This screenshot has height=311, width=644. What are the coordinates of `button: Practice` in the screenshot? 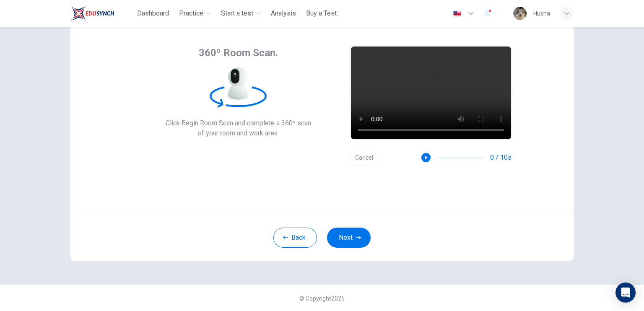 It's located at (195, 13).